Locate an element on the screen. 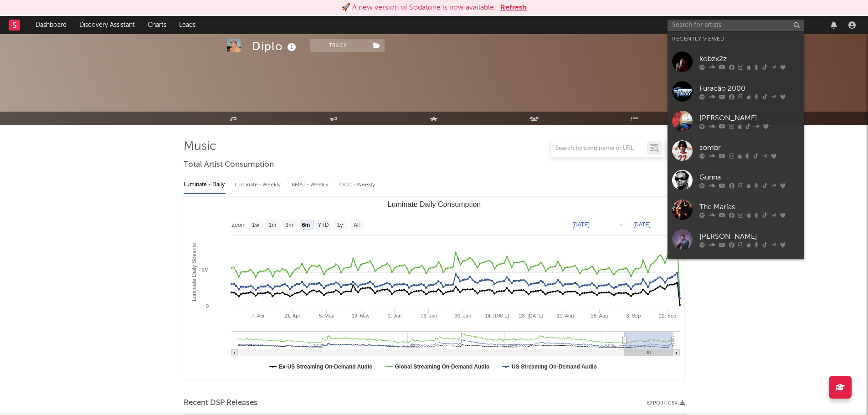 The width and height of the screenshot is (868, 415). text: YTD is located at coordinates (323, 225).